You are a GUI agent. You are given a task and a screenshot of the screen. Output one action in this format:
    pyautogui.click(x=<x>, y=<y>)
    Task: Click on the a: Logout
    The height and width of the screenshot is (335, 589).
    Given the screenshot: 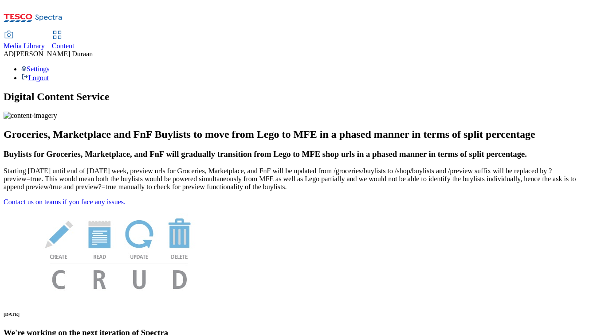 What is the action you would take?
    pyautogui.click(x=35, y=78)
    